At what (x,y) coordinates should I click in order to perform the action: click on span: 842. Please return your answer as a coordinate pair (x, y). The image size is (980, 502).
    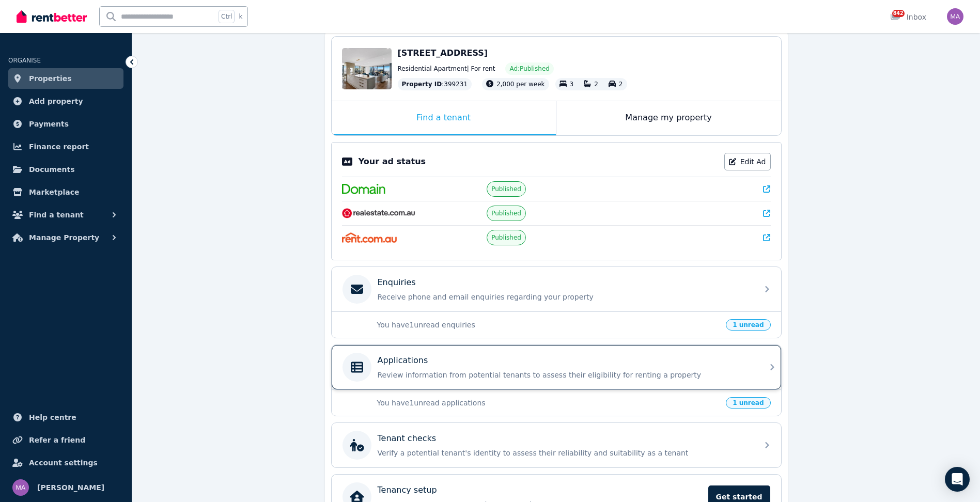
    Looking at the image, I should click on (899, 13).